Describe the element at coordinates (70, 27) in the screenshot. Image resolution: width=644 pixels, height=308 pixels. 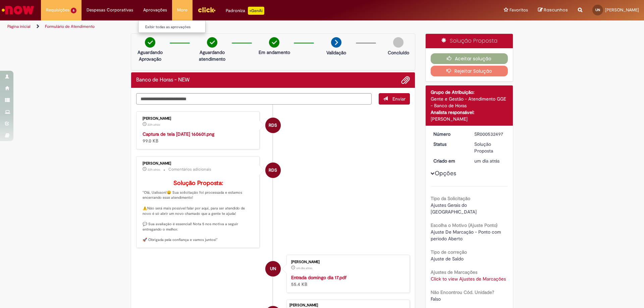
I see `a: Formulário de Atendimento` at that location.